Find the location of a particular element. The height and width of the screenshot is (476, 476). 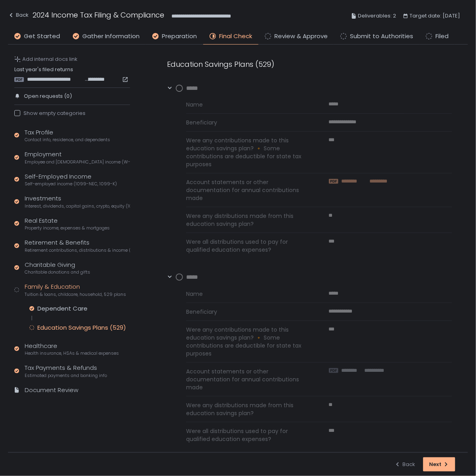

div: Dependent Care is located at coordinates (62, 309).